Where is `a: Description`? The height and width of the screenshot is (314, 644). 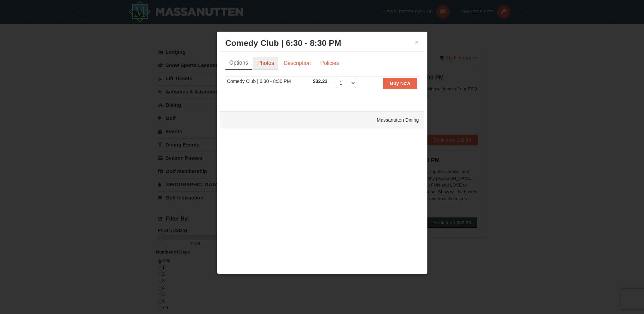 a: Description is located at coordinates (297, 63).